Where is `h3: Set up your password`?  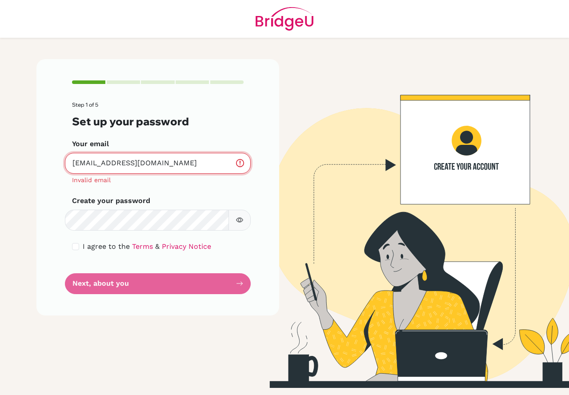 h3: Set up your password is located at coordinates (158, 121).